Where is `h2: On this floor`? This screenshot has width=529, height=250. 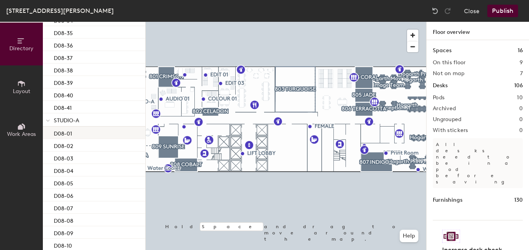 h2: On this floor is located at coordinates (449, 63).